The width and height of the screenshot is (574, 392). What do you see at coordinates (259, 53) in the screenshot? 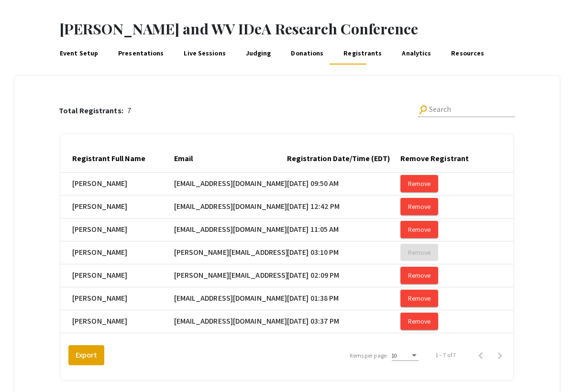
I see `a: Judging` at bounding box center [259, 53].